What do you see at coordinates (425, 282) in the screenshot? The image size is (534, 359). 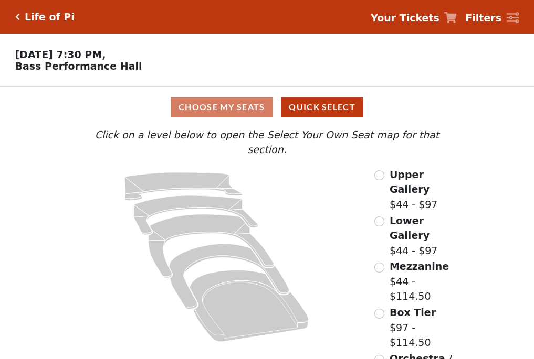 I see `label: $44 - $114.50` at bounding box center [425, 282].